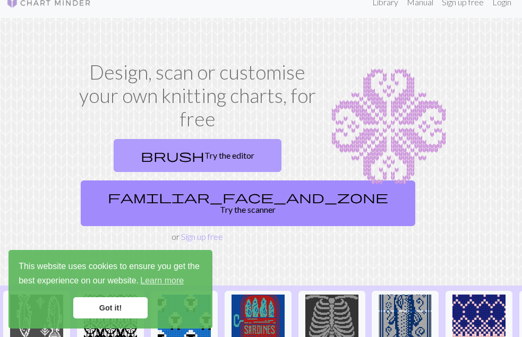  What do you see at coordinates (198, 189) in the screenshot?
I see `div: or` at bounding box center [198, 189].